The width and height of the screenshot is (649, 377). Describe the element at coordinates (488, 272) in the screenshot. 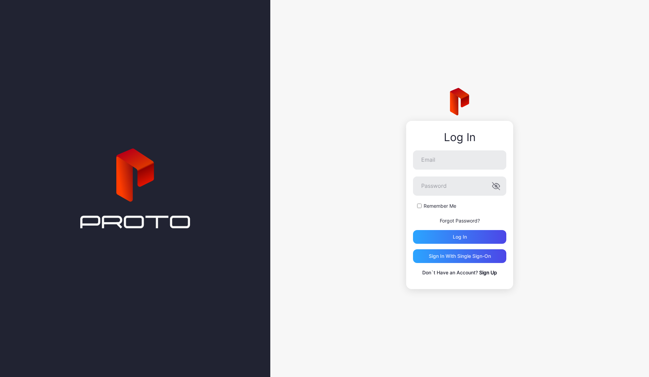

I see `a: Sign Up` at that location.